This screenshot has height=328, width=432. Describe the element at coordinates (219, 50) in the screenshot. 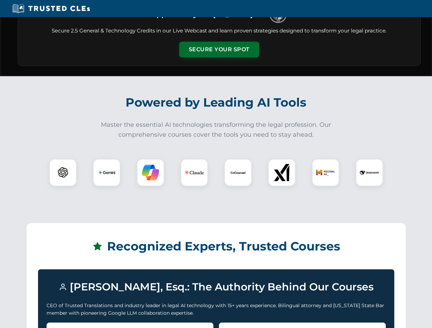

I see `button: Secure Your Spot` at that location.